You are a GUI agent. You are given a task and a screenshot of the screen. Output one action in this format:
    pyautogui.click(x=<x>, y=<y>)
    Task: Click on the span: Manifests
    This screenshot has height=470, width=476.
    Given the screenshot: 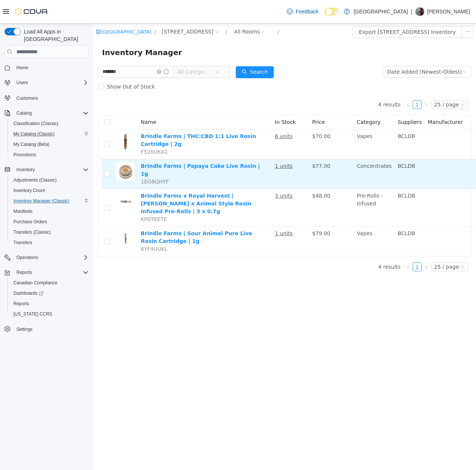 What is the action you would take?
    pyautogui.click(x=49, y=211)
    